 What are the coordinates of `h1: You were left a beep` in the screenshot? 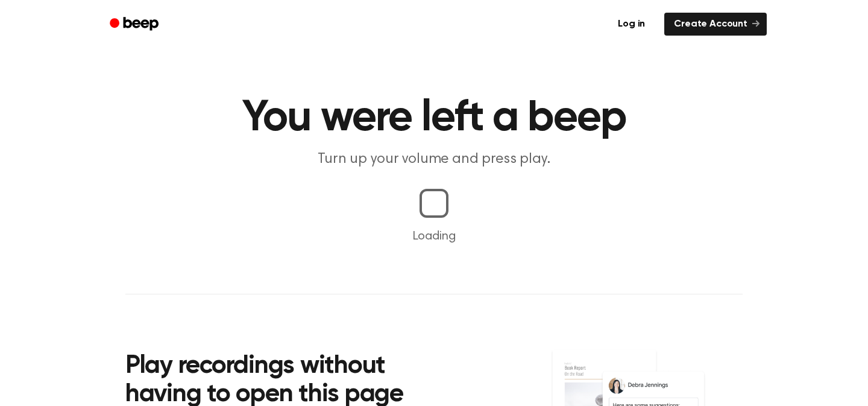 It's located at (434, 119).